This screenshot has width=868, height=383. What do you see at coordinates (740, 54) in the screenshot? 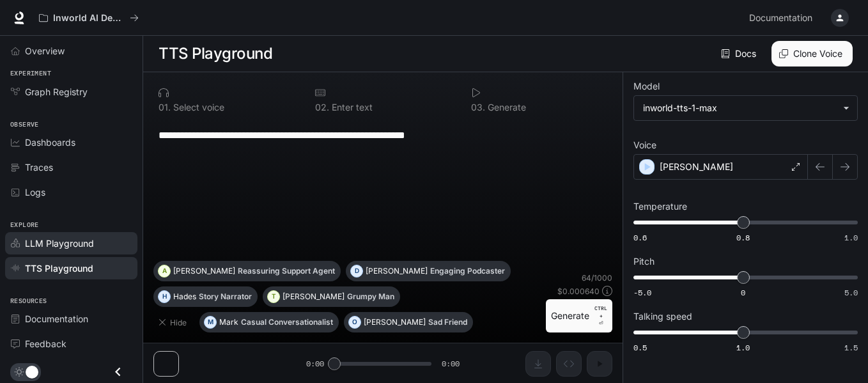
I see `a: Docs` at bounding box center [740, 54].